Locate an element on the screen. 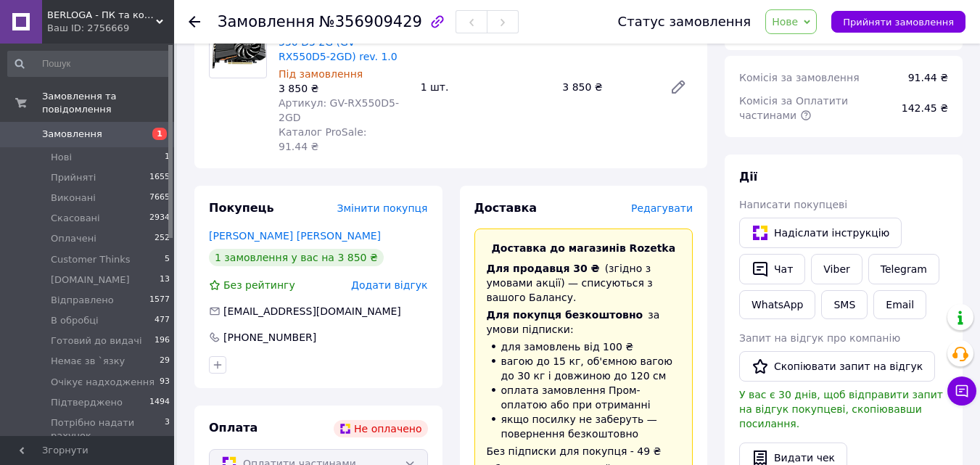 The height and width of the screenshot is (465, 980). a: Telegram is located at coordinates (903, 269).